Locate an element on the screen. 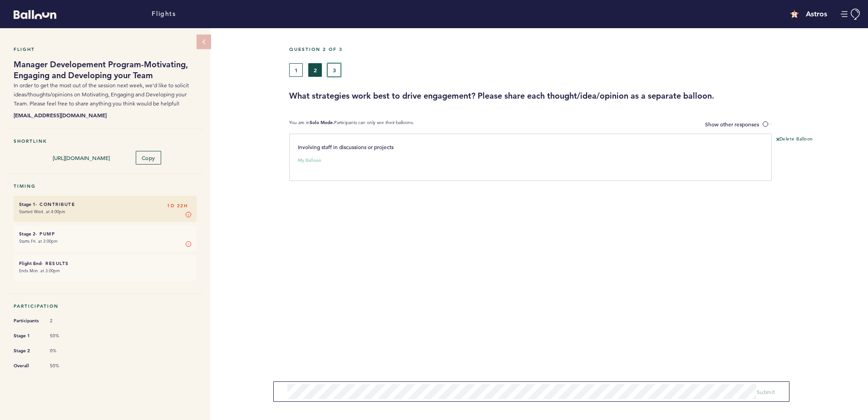 The height and width of the screenshot is (420, 868). p: You are in Participants can only see their balloons. is located at coordinates (351, 124).